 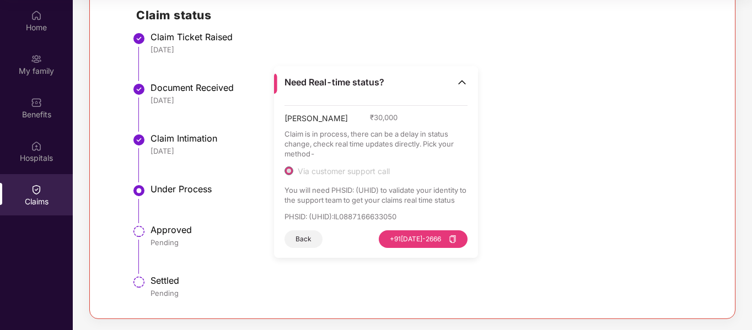 I want to click on span: copy, so click(x=453, y=239).